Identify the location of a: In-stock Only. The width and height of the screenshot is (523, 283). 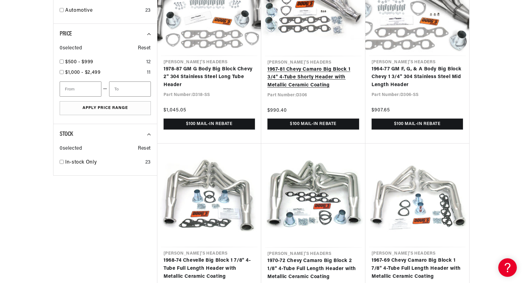
(104, 163).